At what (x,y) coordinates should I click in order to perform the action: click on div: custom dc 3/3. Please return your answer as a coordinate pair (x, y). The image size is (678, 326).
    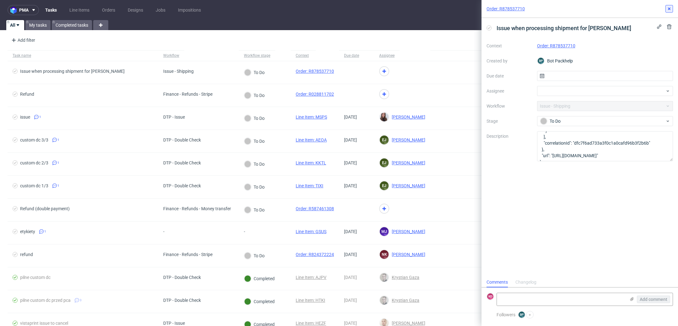
    Looking at the image, I should click on (34, 140).